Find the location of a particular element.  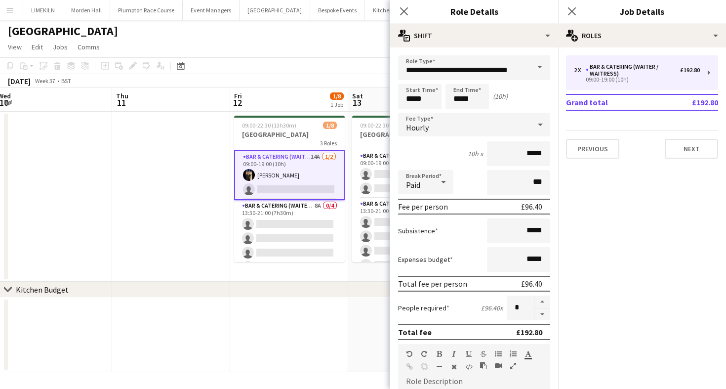

div: Kitchen Budget is located at coordinates (42, 289).